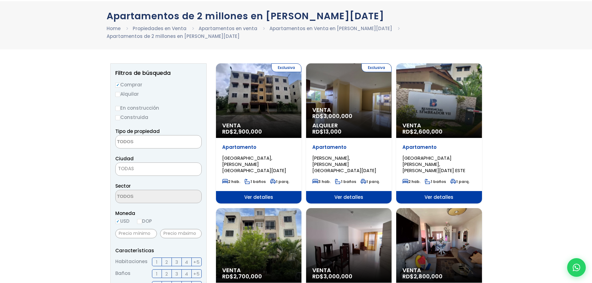 The image size is (592, 283). Describe the element at coordinates (131, 262) in the screenshot. I see `span: Habitaciones` at that location.